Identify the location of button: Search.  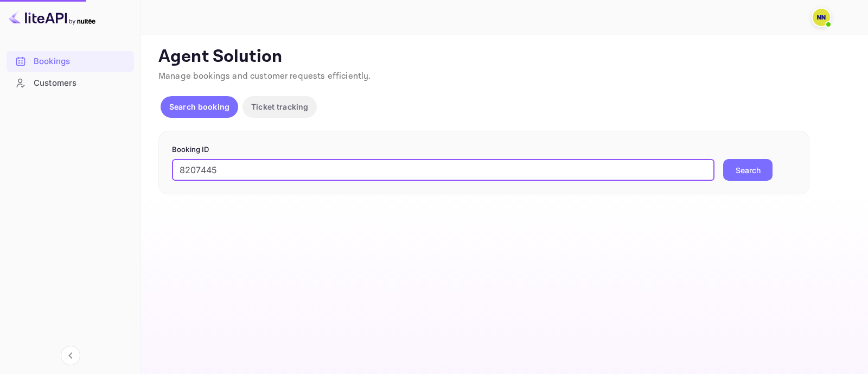
(748, 170).